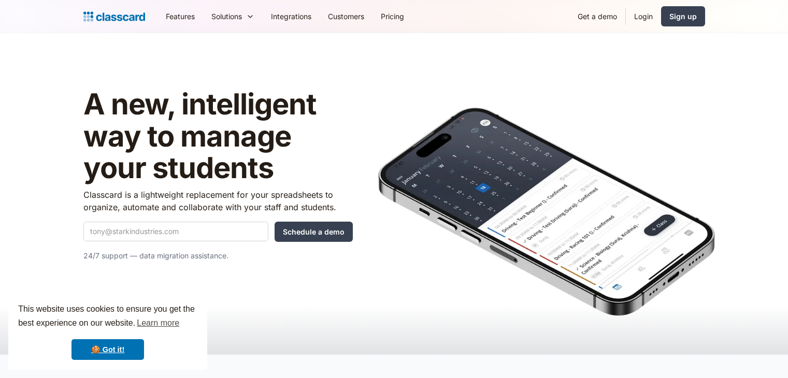 This screenshot has width=788, height=378. Describe the element at coordinates (176, 232) in the screenshot. I see `input: tony@starkindustries.com` at that location.